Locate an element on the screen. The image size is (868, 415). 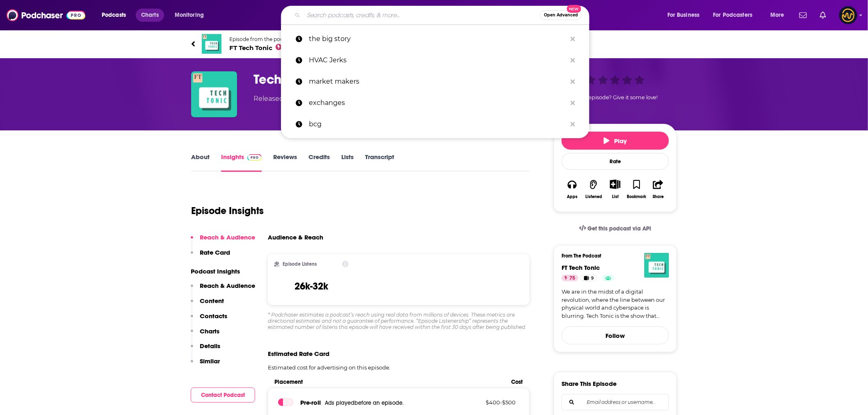
span: Episode from the podcast is located at coordinates (262, 39).